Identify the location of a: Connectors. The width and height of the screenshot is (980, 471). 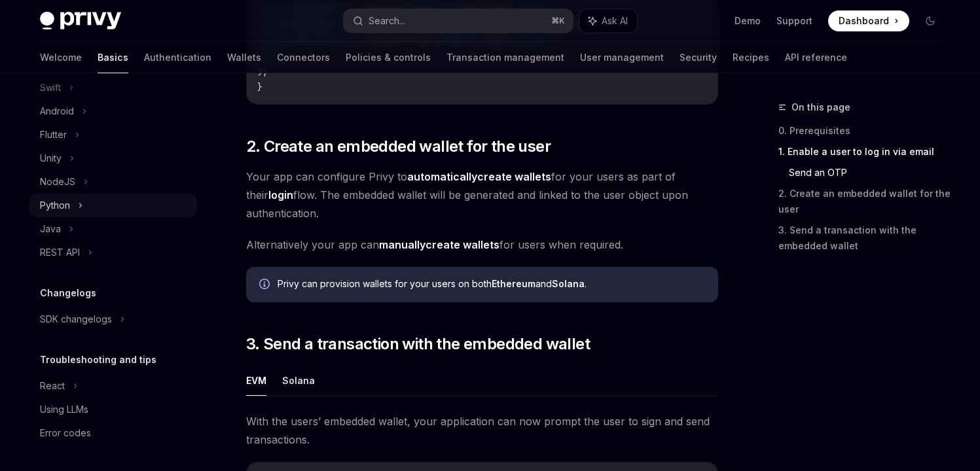
(303, 57).